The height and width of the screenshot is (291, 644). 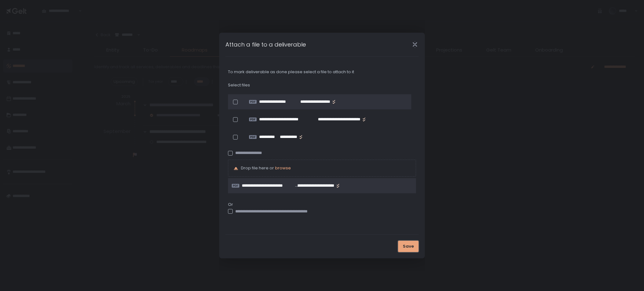 I want to click on div: Close, so click(x=415, y=44).